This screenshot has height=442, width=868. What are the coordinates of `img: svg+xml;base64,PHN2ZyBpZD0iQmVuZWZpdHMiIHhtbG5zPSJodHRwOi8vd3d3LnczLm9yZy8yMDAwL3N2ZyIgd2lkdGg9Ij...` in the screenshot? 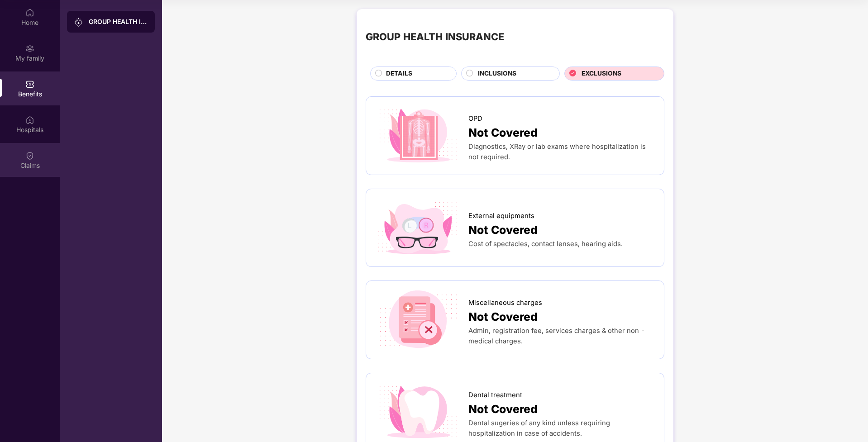 It's located at (30, 84).